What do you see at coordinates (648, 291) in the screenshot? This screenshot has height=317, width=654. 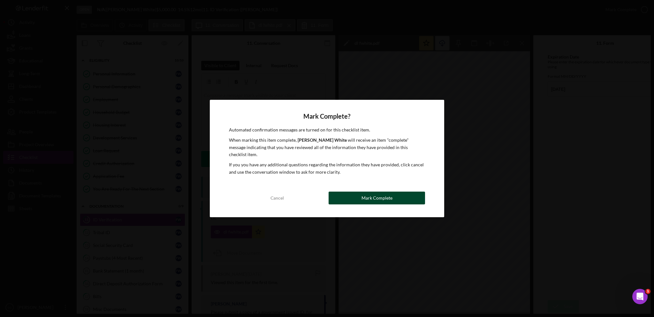 I see `span: 1` at bounding box center [648, 291].